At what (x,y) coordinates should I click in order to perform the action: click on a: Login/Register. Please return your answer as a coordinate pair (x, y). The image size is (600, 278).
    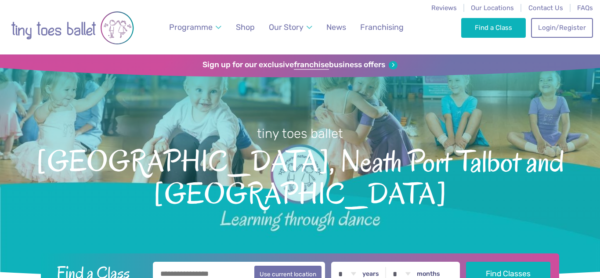
    Looking at the image, I should click on (562, 28).